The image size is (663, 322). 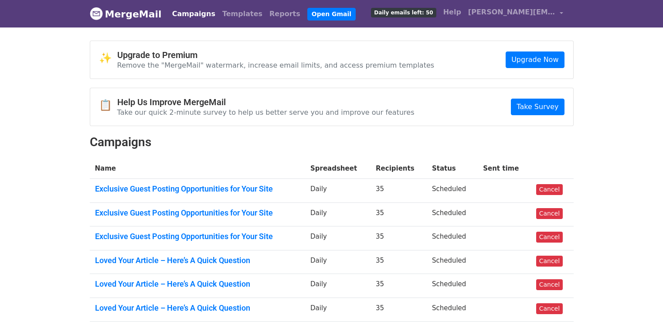 What do you see at coordinates (338, 168) in the screenshot?
I see `th: Spreadsheet` at bounding box center [338, 168].